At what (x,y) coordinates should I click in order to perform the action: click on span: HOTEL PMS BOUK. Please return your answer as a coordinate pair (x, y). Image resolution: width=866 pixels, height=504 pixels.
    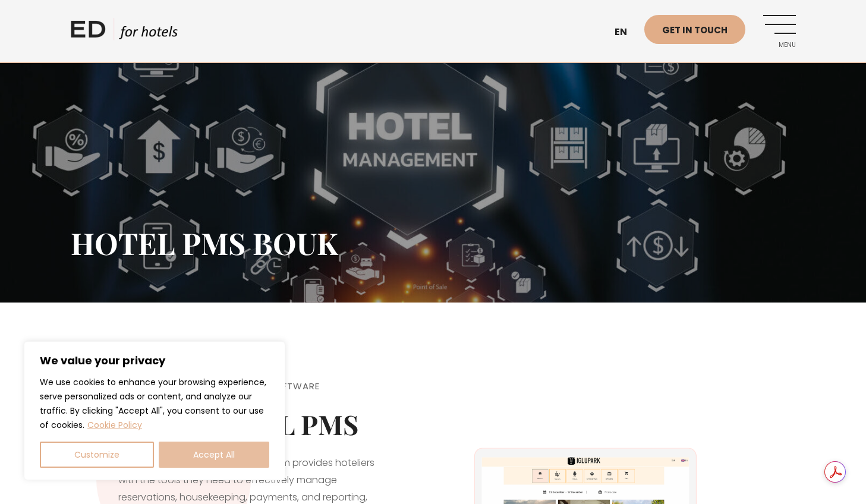
    Looking at the image, I should click on (205, 242).